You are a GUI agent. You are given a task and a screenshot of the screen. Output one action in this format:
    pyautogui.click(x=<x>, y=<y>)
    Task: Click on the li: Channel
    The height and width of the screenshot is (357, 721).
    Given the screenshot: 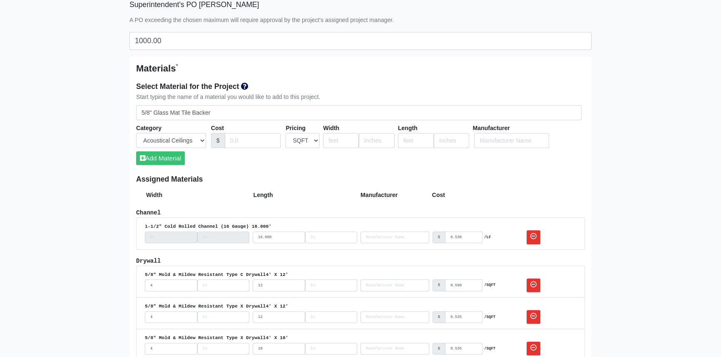 What is the action you would take?
    pyautogui.click(x=360, y=229)
    